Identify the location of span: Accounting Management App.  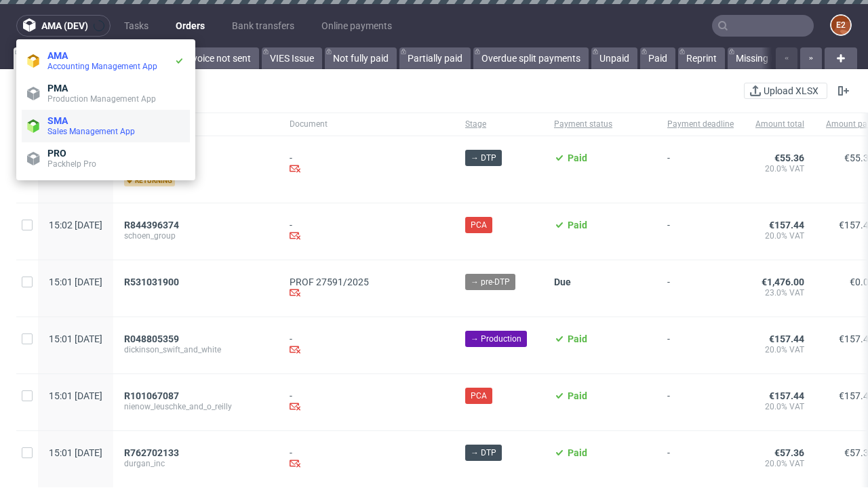
(102, 66).